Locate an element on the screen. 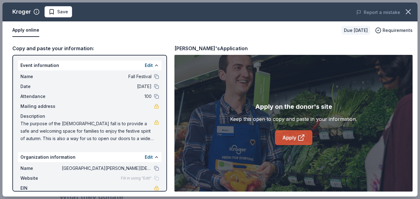 The height and width of the screenshot is (199, 420). span: 100 is located at coordinates (107, 96).